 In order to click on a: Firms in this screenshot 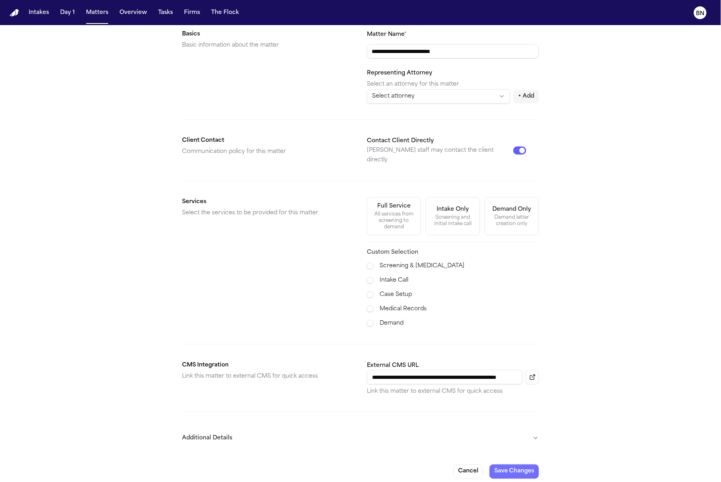, I will do `click(192, 13)`.